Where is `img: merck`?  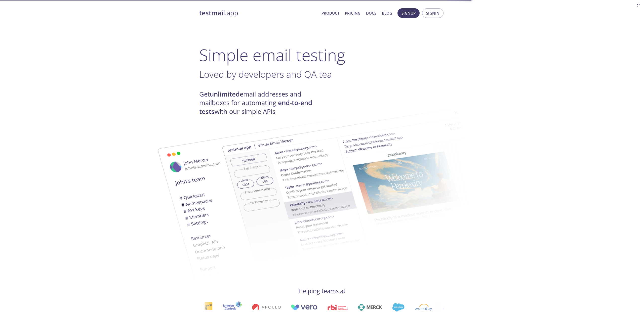
img: merck is located at coordinates (369, 308).